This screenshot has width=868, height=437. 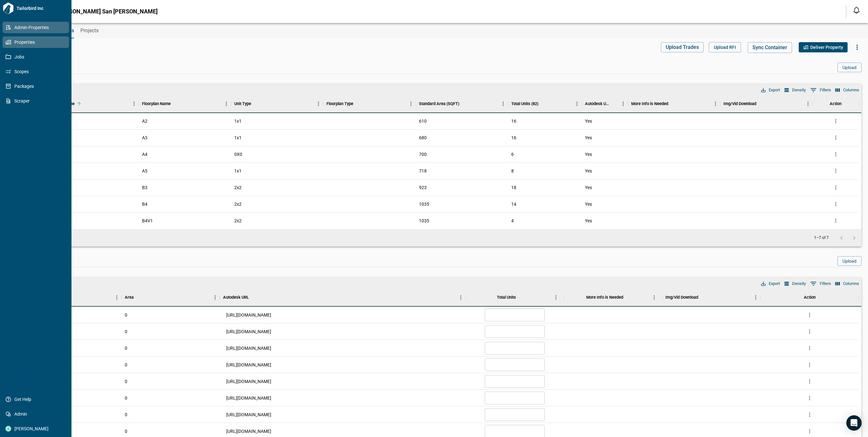 What do you see at coordinates (36, 42) in the screenshot?
I see `a: Properties` at bounding box center [36, 42].